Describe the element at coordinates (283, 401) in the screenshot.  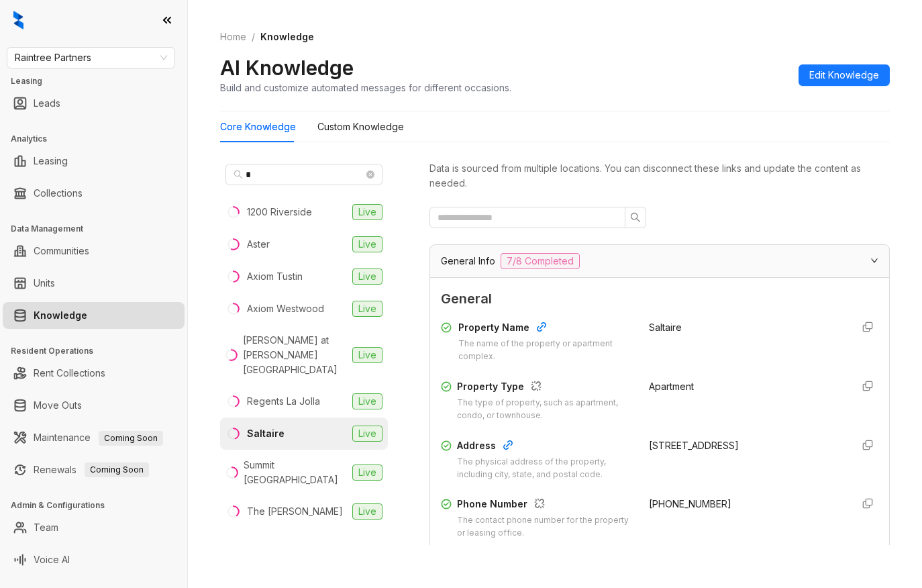
I see `div: Regents La Jolla` at that location.